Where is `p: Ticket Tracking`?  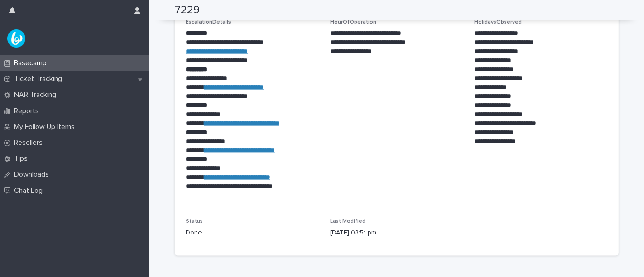
p: Ticket Tracking is located at coordinates (40, 79).